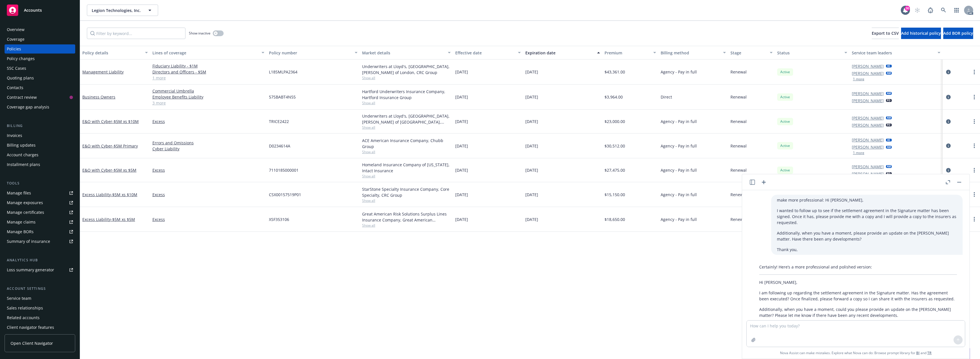 This screenshot has width=980, height=359. I want to click on div: Sales relationships, so click(25, 308).